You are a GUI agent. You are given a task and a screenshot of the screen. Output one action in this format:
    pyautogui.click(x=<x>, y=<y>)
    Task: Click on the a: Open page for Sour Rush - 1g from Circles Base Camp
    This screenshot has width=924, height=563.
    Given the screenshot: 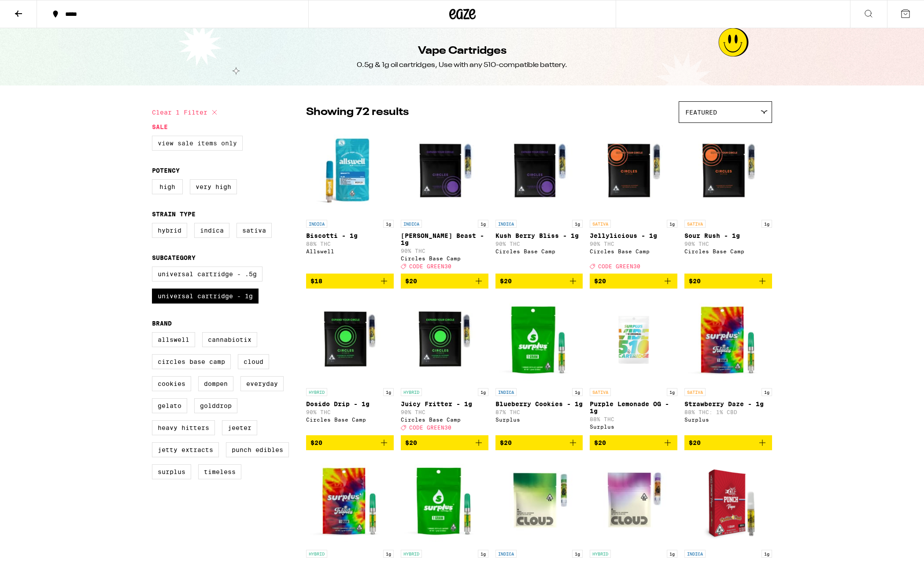 What is the action you would take?
    pyautogui.click(x=728, y=200)
    